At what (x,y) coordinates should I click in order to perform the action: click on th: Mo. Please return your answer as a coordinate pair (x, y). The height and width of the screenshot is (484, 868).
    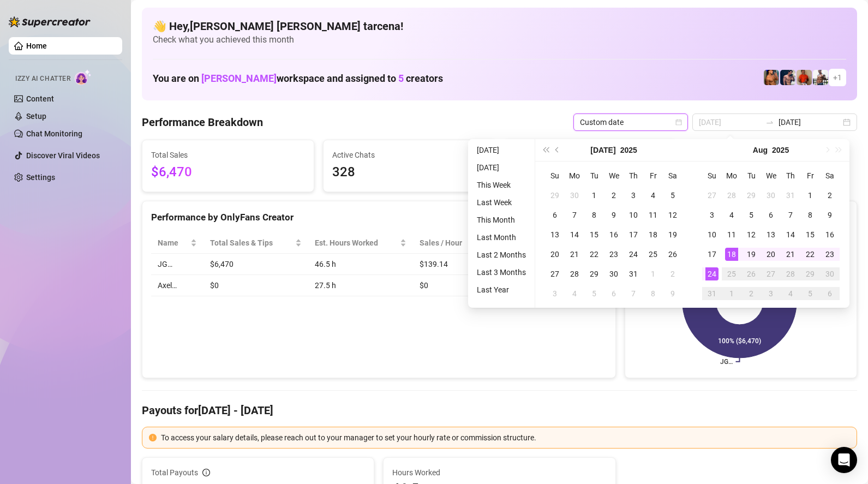
    Looking at the image, I should click on (574, 175).